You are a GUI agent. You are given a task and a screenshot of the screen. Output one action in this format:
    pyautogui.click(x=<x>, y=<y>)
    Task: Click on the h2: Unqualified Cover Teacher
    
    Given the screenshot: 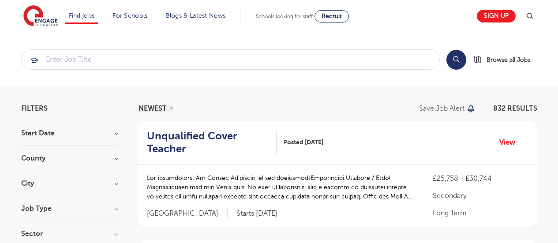 What is the action you would take?
    pyautogui.click(x=208, y=142)
    